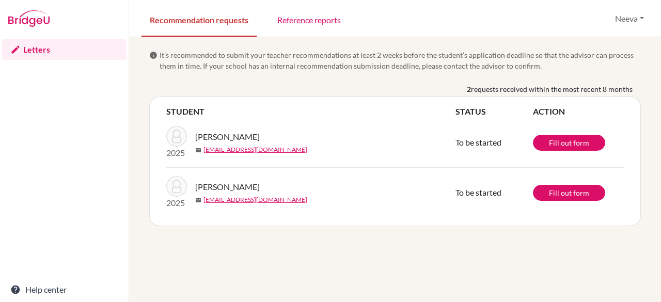  Describe the element at coordinates (311, 112) in the screenshot. I see `th: STUDENT` at that location.